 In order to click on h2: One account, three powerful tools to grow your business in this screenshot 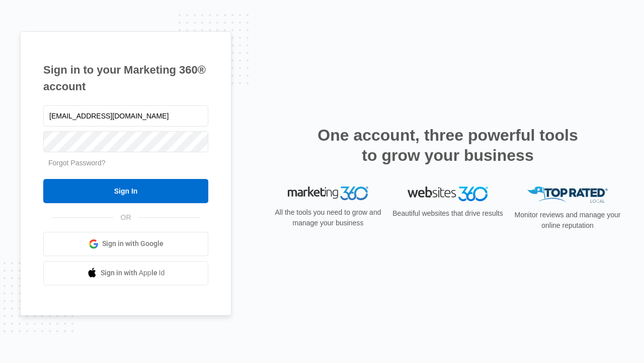, I will do `click(448, 145)`.